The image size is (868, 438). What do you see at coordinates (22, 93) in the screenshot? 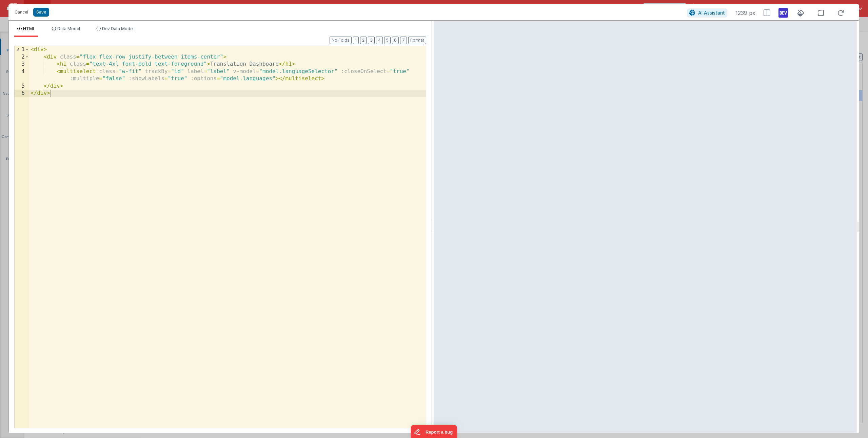
I see `div: 6` at bounding box center [22, 93].